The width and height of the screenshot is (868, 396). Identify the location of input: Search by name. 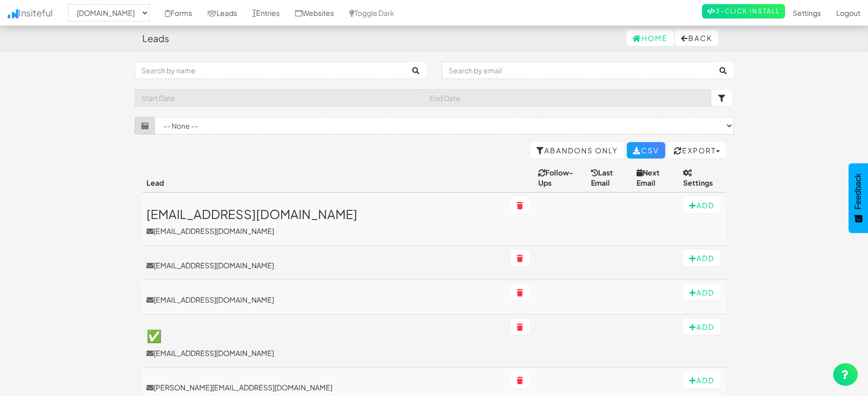
(270, 71).